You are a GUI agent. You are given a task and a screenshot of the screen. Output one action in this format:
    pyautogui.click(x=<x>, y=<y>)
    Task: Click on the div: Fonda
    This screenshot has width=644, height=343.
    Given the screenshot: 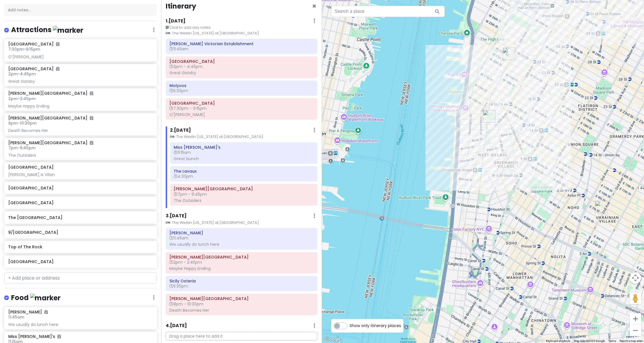 What is the action you would take?
    pyautogui.click(x=509, y=54)
    